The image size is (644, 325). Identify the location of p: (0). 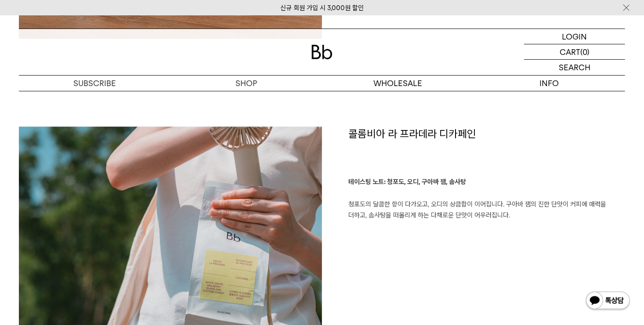
(585, 52).